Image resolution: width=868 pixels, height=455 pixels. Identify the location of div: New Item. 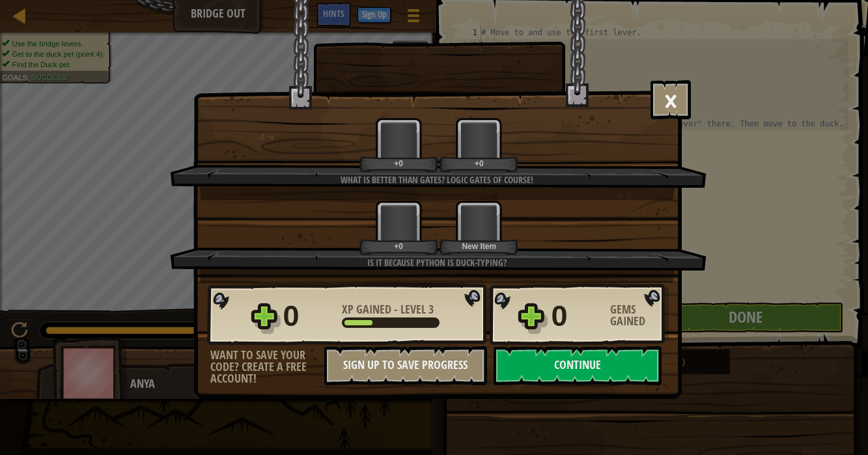
(478, 246).